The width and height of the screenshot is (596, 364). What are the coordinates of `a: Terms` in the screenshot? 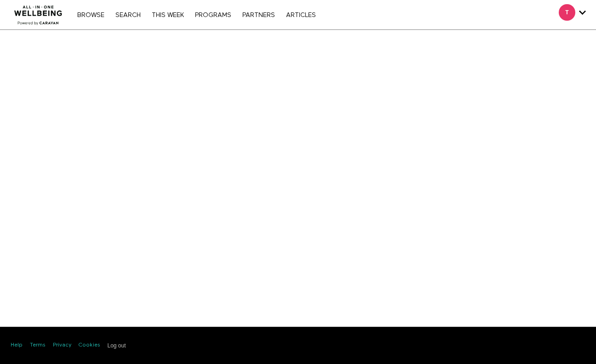 It's located at (38, 345).